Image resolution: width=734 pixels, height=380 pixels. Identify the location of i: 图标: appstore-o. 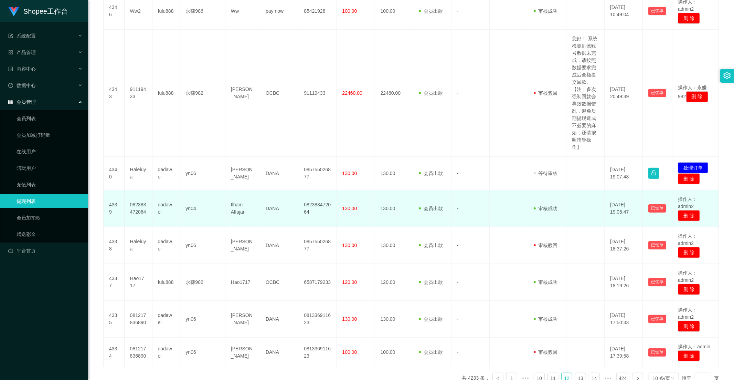
(11, 52).